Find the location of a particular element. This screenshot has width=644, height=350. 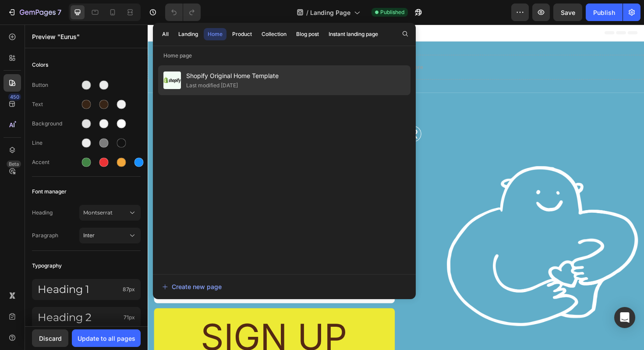

div: Collection is located at coordinates (274, 34).